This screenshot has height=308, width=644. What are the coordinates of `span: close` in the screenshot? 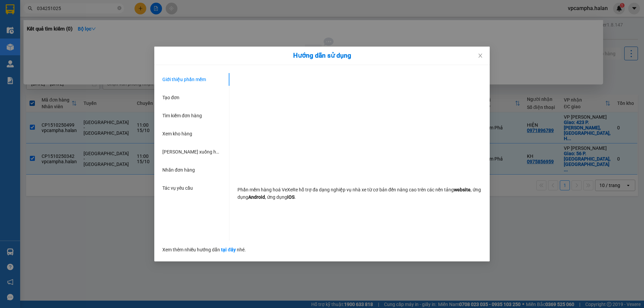 It's located at (480, 56).